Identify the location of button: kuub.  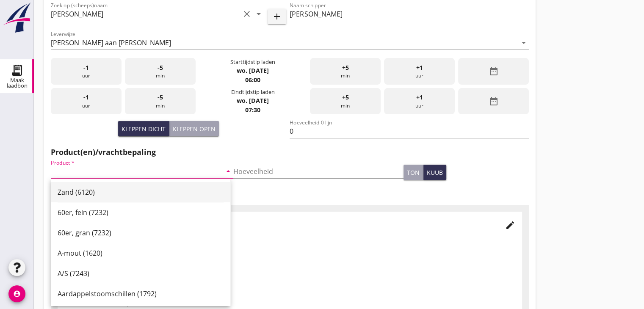
(435, 172).